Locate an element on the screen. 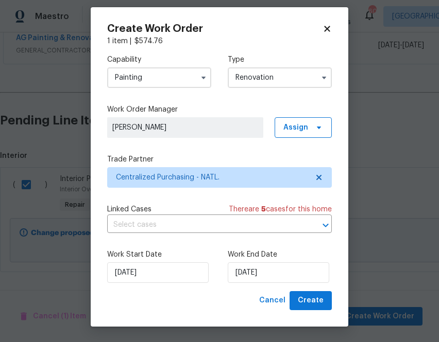 The image size is (439, 342). label: Work Start Date is located at coordinates (159, 255).